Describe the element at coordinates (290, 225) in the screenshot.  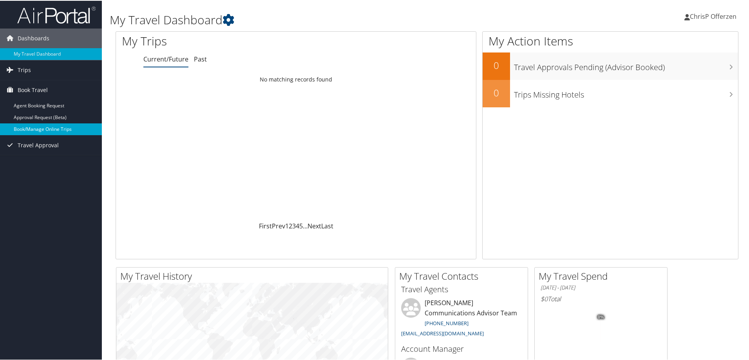
I see `a: 2` at that location.